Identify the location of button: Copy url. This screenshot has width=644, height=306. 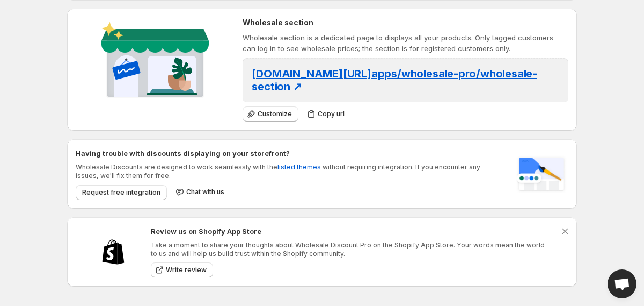
(326, 114).